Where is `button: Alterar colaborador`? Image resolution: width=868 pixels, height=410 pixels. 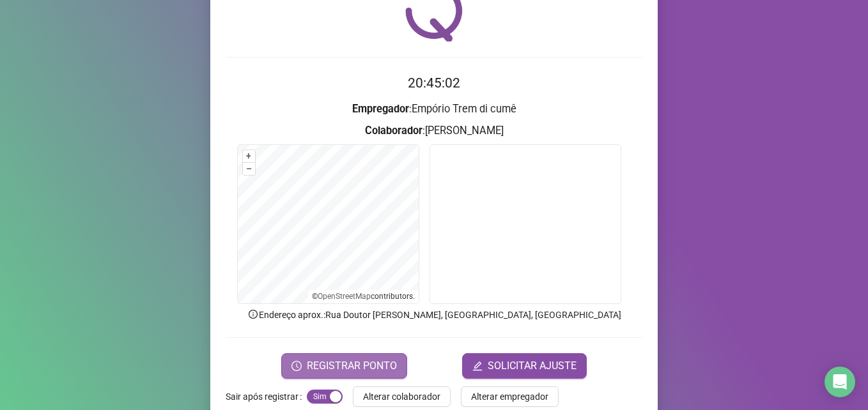
button: Alterar colaborador is located at coordinates (402, 397).